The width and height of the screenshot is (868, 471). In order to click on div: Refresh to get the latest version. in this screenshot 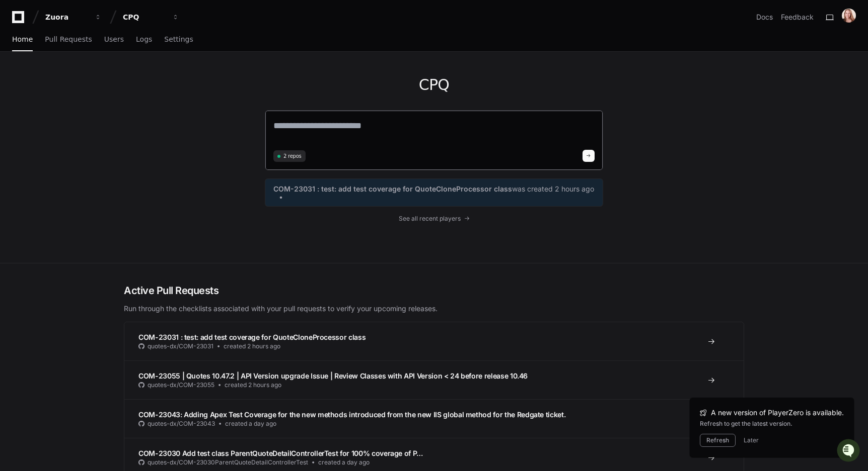, I will do `click(772, 424)`.